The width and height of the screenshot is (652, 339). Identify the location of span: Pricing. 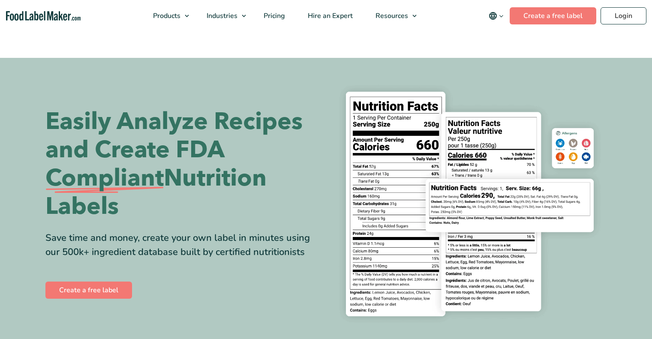
(274, 16).